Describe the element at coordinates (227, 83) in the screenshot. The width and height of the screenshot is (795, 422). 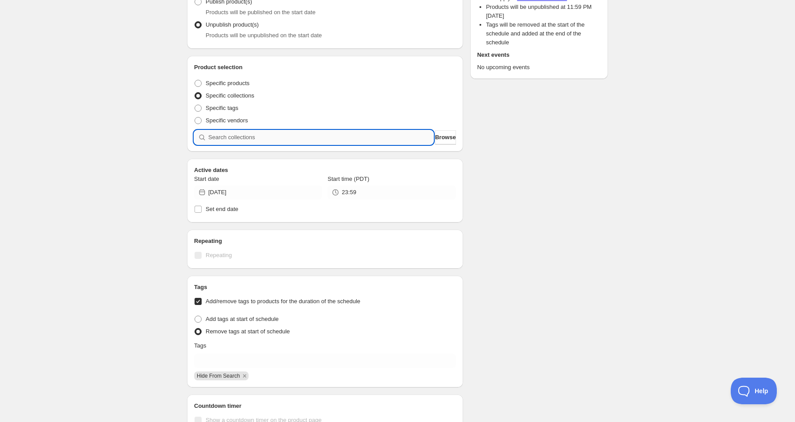
I see `span: Specific products` at that location.